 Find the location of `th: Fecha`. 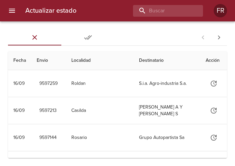

th: Fecha is located at coordinates (20, 60).